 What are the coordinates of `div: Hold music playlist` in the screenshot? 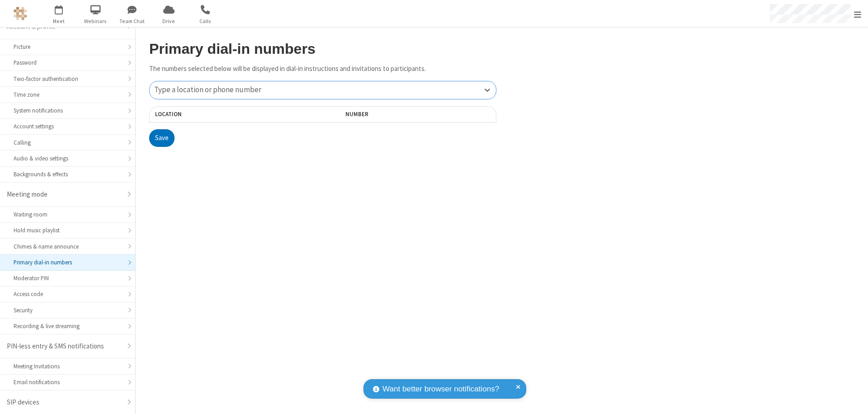 It's located at (67, 230).